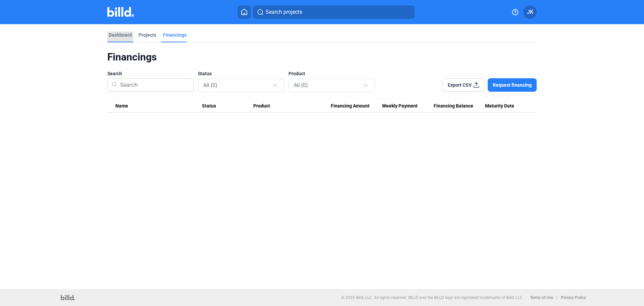  What do you see at coordinates (542, 298) in the screenshot?
I see `b: Terms of Use` at bounding box center [542, 298].